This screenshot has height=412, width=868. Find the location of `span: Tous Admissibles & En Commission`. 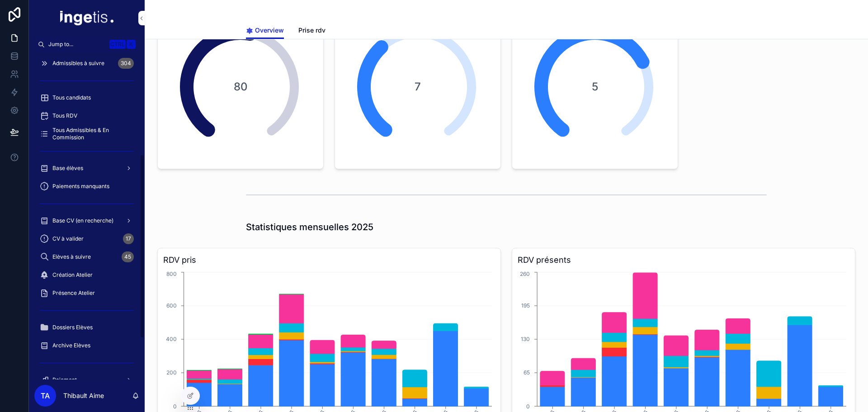

span: Tous Admissibles & En Commission is located at coordinates (91, 134).